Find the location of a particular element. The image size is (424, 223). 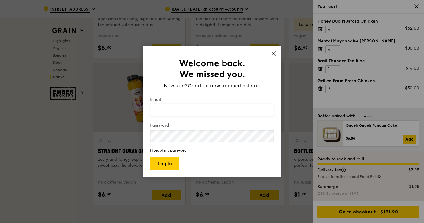

span: instead. is located at coordinates (251, 86).